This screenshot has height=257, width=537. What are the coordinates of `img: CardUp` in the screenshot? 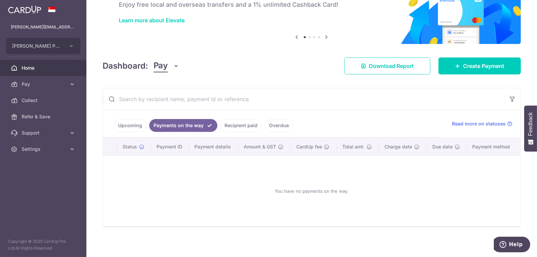 It's located at (25, 9).